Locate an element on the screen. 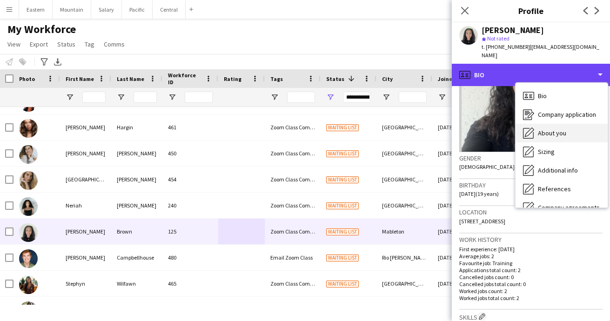 This screenshot has width=610, height=321. h3: Profile is located at coordinates (531, 11).